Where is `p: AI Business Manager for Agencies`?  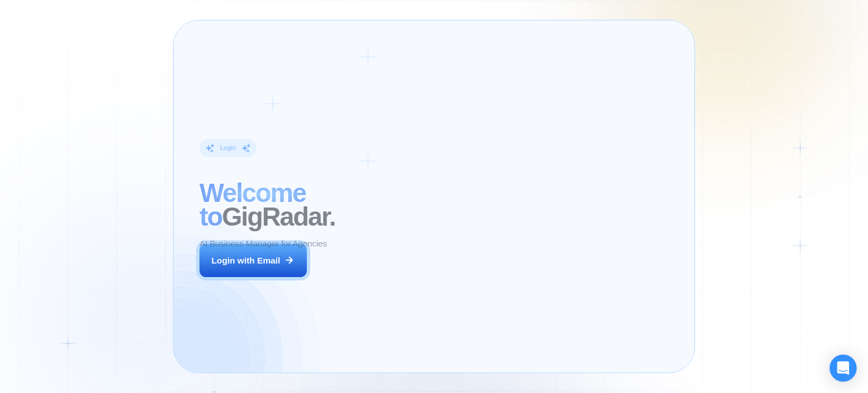 p: AI Business Manager for Agencies is located at coordinates (262, 243).